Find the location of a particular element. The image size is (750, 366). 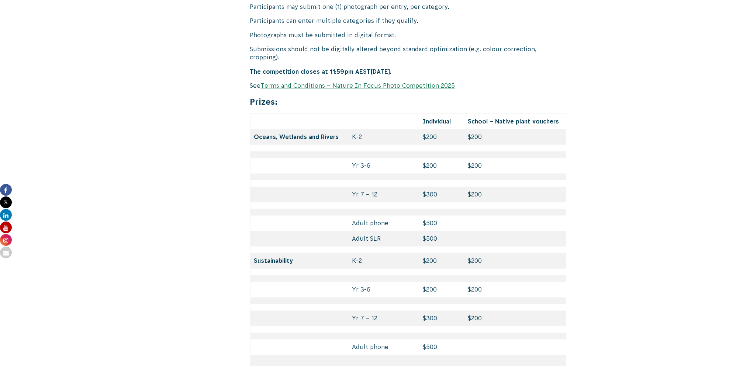

strong: Individual is located at coordinates (437, 121).